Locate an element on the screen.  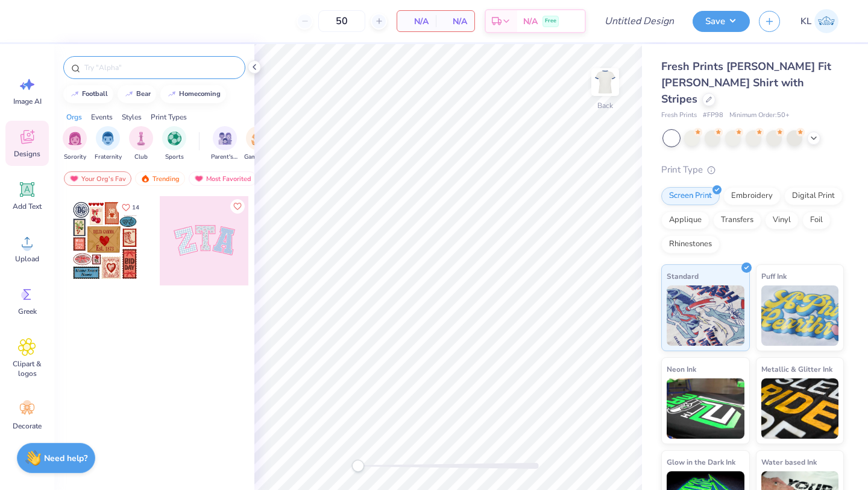
span: # FP98 is located at coordinates (713, 115).